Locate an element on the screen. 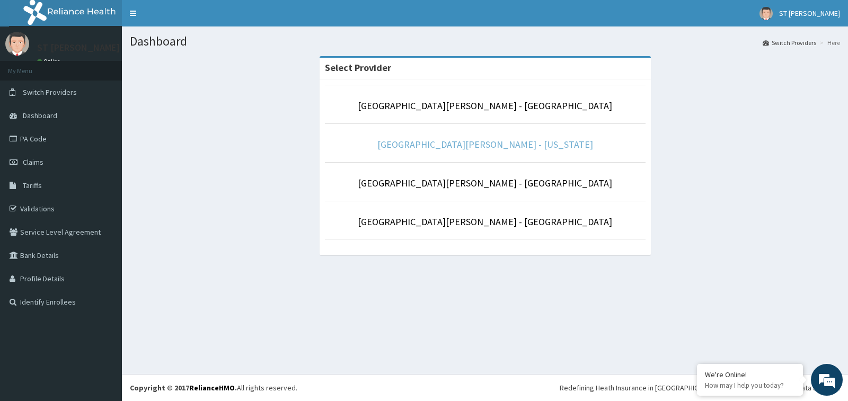 This screenshot has height=401, width=848. img: d_794563401_company_1708531726252_794563401 is located at coordinates (31, 66).